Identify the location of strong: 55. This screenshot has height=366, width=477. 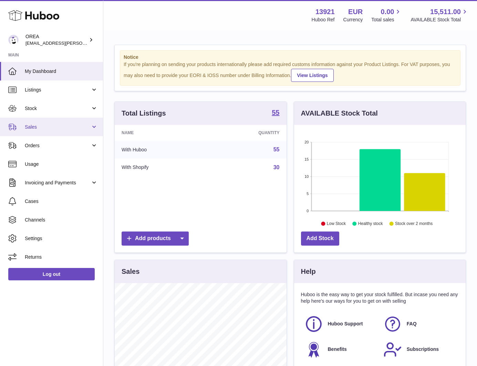
(275, 113).